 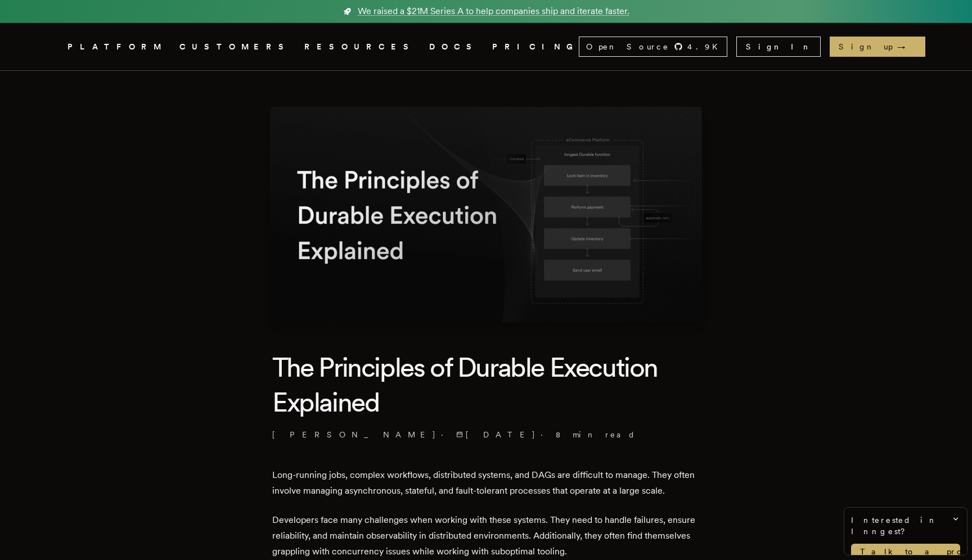 What do you see at coordinates (535, 47) in the screenshot?
I see `a: PRICING` at bounding box center [535, 47].